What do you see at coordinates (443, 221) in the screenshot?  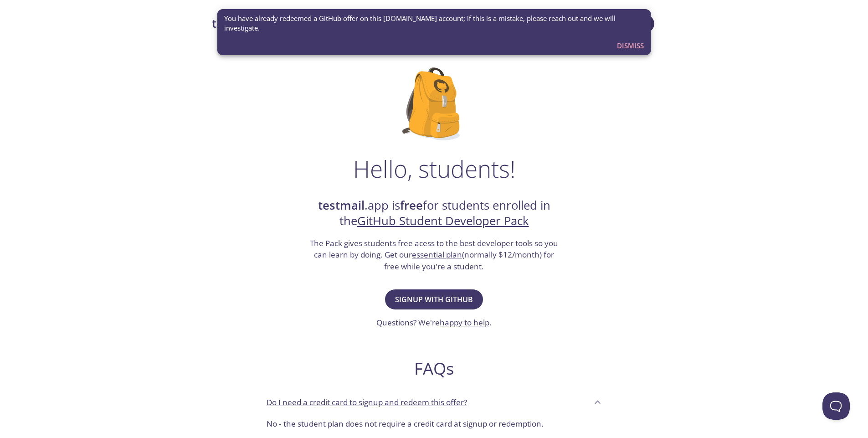 I see `a: GitHub Student Developer Pack` at bounding box center [443, 221].